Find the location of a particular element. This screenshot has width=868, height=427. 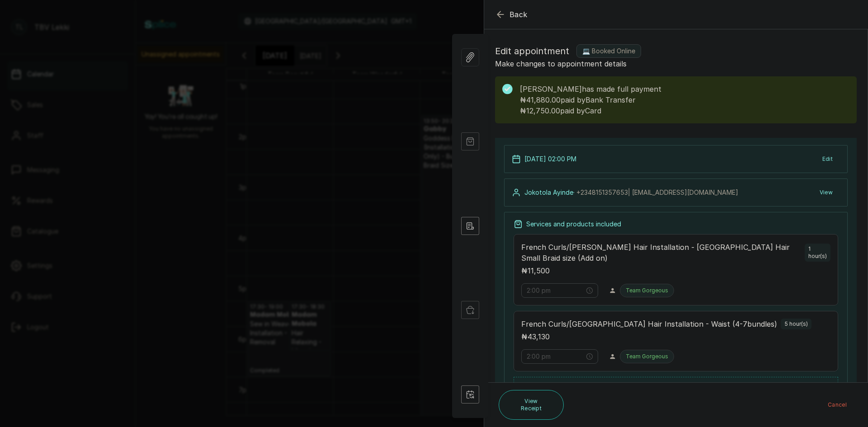

p: Services and products included is located at coordinates (574, 224).